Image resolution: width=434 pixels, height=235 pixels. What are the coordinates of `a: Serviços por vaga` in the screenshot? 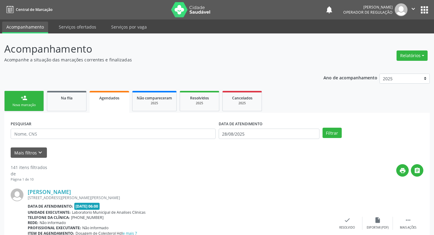 It's located at (129, 27).